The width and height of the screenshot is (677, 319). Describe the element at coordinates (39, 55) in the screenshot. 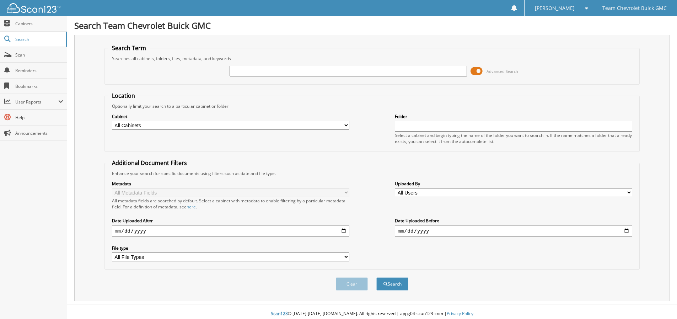

I see `span: Scan` at that location.